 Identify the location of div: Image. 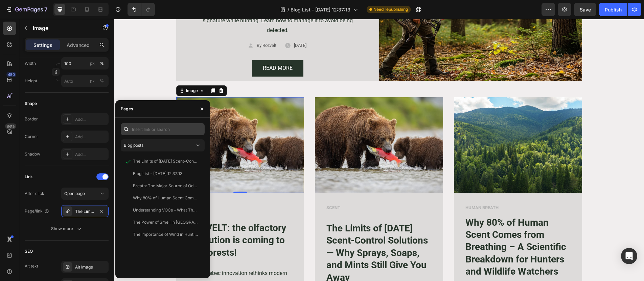
(78, 72).